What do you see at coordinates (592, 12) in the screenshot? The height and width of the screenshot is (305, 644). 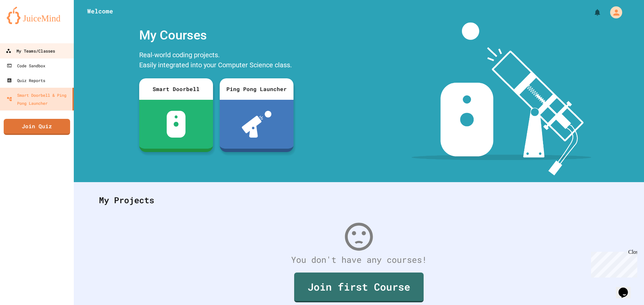 I see `div: My Notifications` at bounding box center [592, 12].